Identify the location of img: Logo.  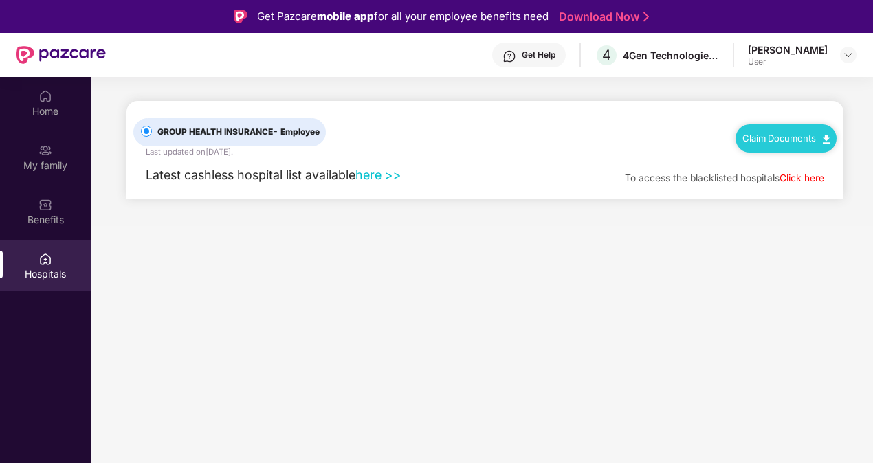
(241, 17).